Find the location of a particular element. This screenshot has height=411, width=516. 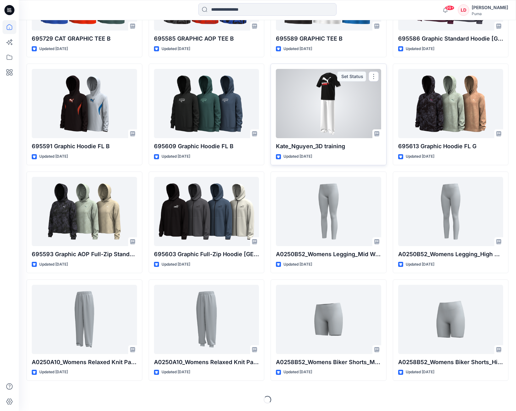

p: A0258B52_Womens Biker Shorts_High Waist_CV03 is located at coordinates (451, 362).